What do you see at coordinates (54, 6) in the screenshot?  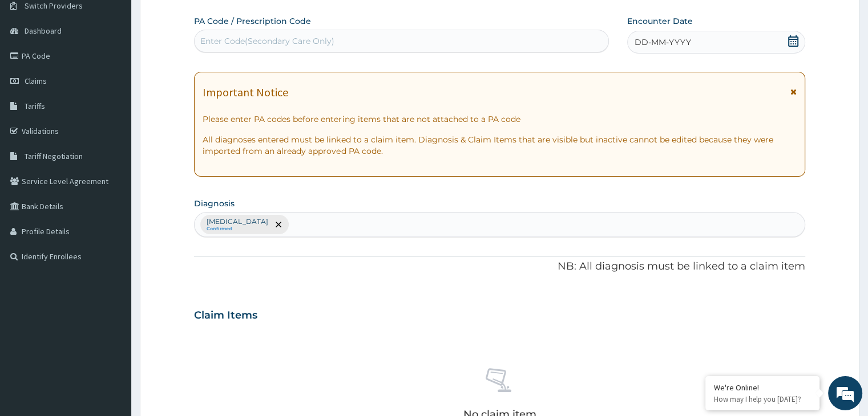 I see `span: Switch Providers` at bounding box center [54, 6].